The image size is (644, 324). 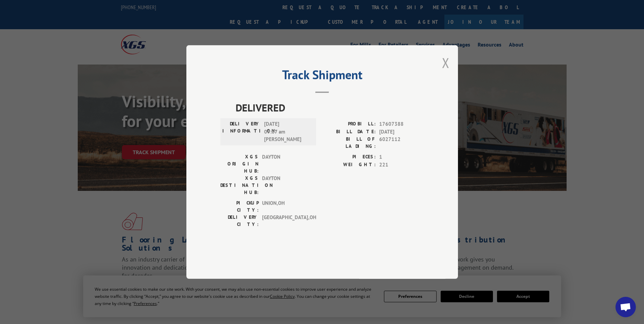 I want to click on label: PICKUP CITY:, so click(x=239, y=206).